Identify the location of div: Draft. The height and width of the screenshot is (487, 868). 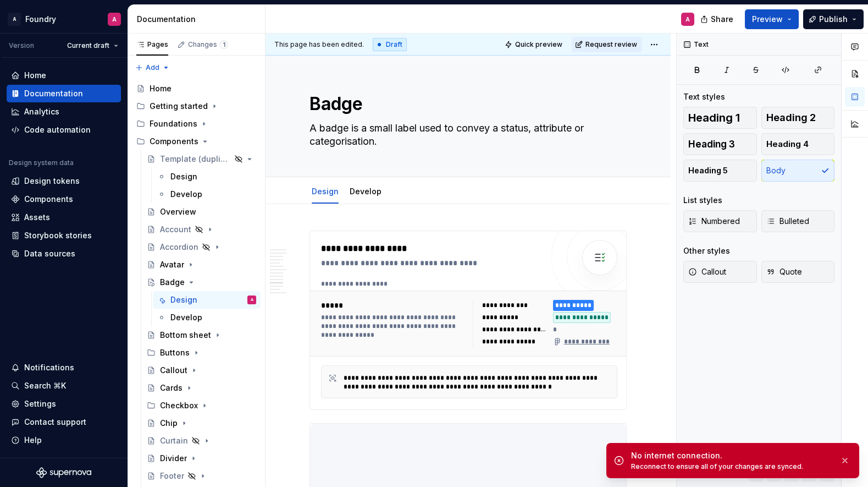
(390, 44).